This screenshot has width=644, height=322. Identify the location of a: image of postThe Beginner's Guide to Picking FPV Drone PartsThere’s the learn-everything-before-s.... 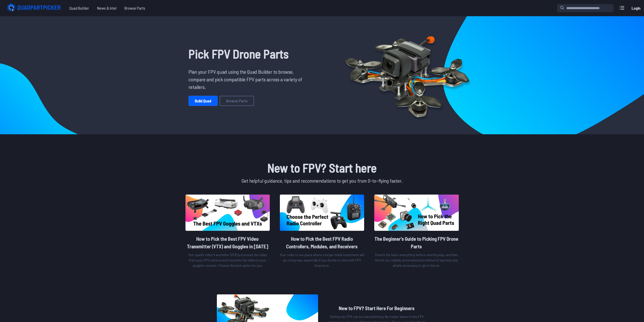
(417, 232).